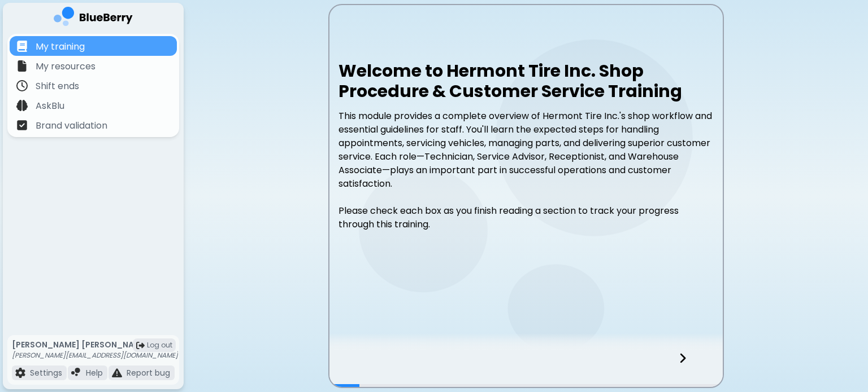 The height and width of the screenshot is (392, 868). What do you see at coordinates (148, 373) in the screenshot?
I see `p: Report bug` at bounding box center [148, 373].